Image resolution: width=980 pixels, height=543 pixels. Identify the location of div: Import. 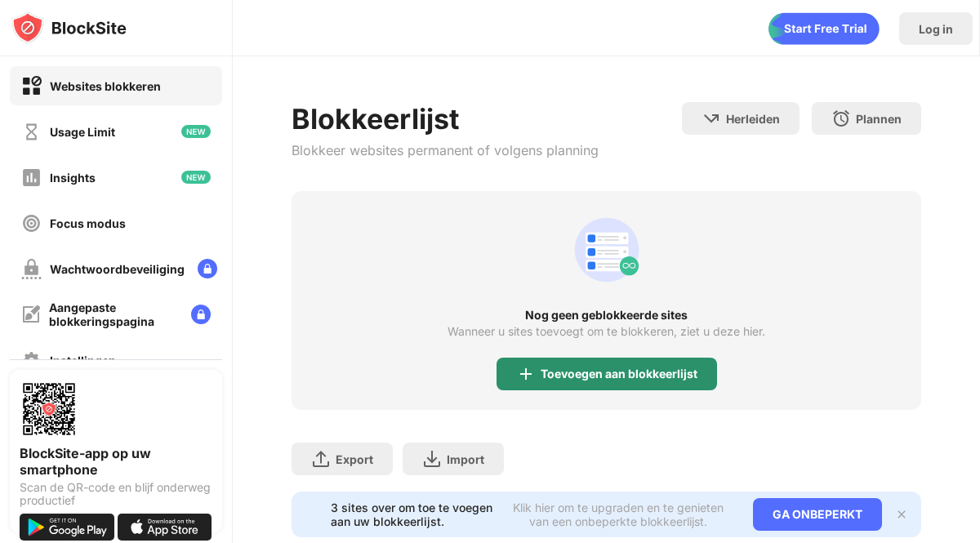
(465, 459).